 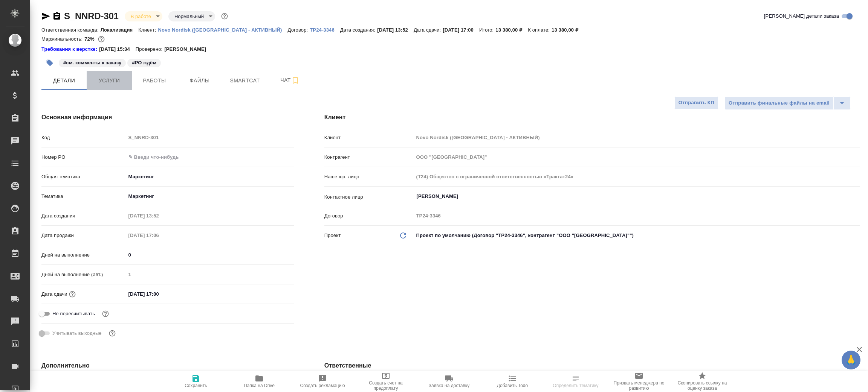 What do you see at coordinates (71, 30) in the screenshot?
I see `p: Ответственная команда:` at bounding box center [71, 30].